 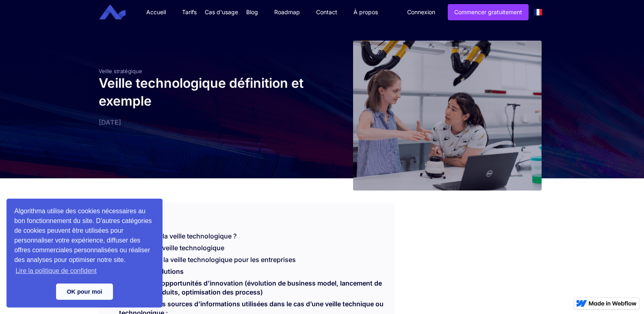 What do you see at coordinates (118, 12) in the screenshot?
I see `a: home` at bounding box center [118, 12].